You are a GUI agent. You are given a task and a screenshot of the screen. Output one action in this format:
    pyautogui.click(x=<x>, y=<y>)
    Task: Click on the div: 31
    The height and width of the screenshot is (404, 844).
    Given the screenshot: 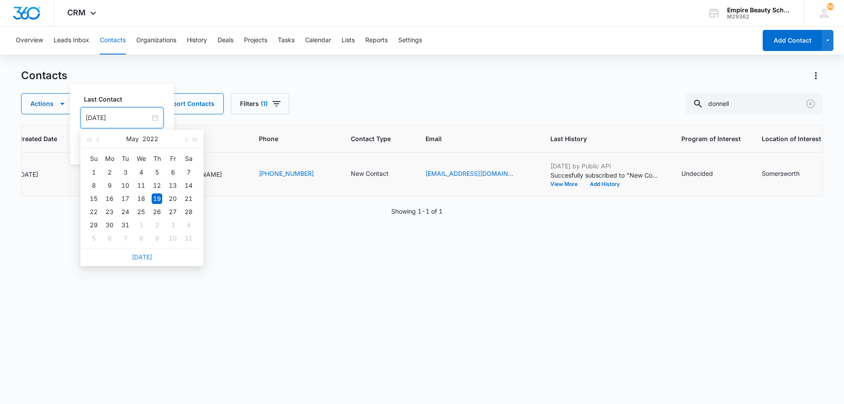 What is the action you would take?
    pyautogui.click(x=125, y=225)
    